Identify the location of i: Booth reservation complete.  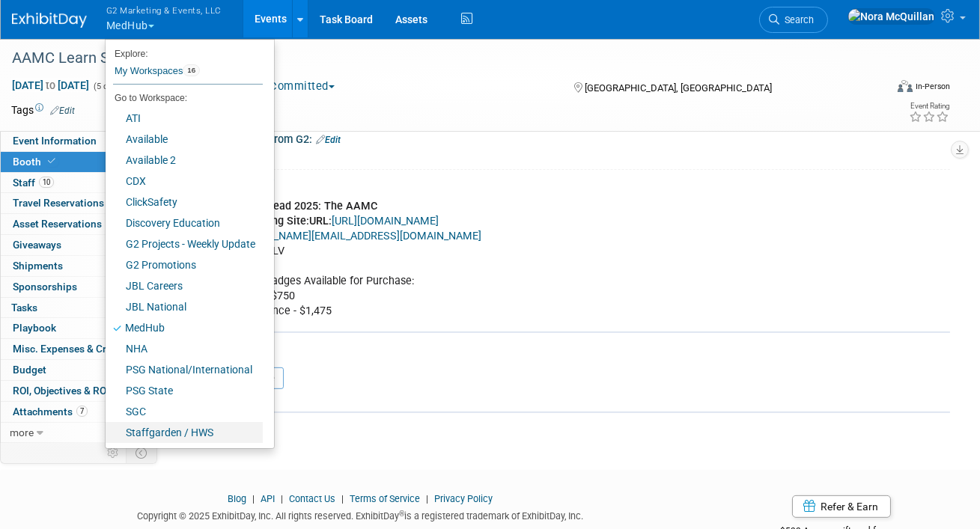
(52, 161).